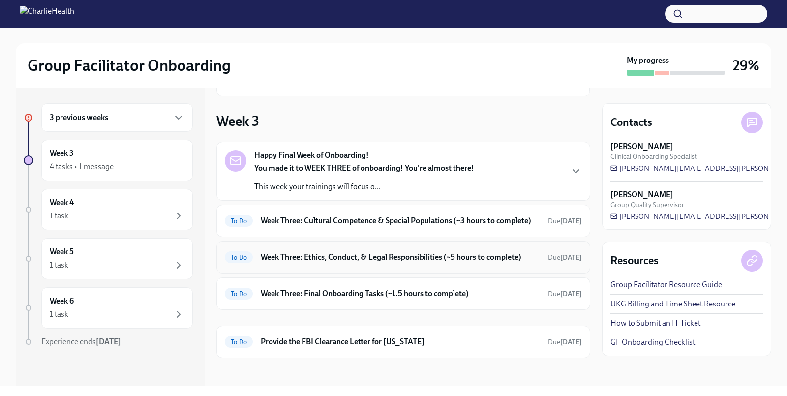 This screenshot has width=787, height=396. Describe the element at coordinates (364, 187) in the screenshot. I see `p: This week your trainings will focus o...` at that location.